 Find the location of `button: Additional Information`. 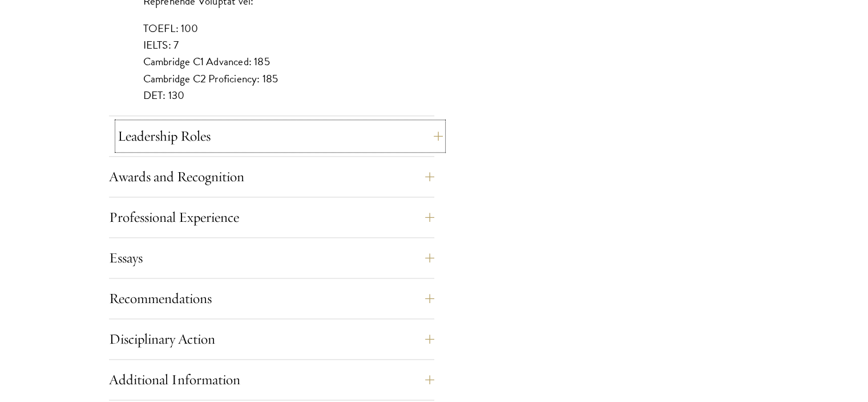

button: Additional Information is located at coordinates (272, 380).